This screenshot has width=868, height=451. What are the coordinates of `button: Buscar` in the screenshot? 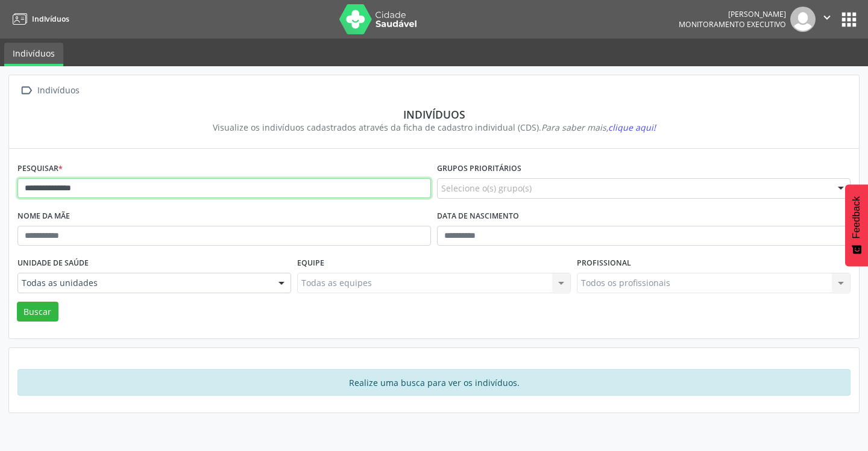 It's located at (37, 312).